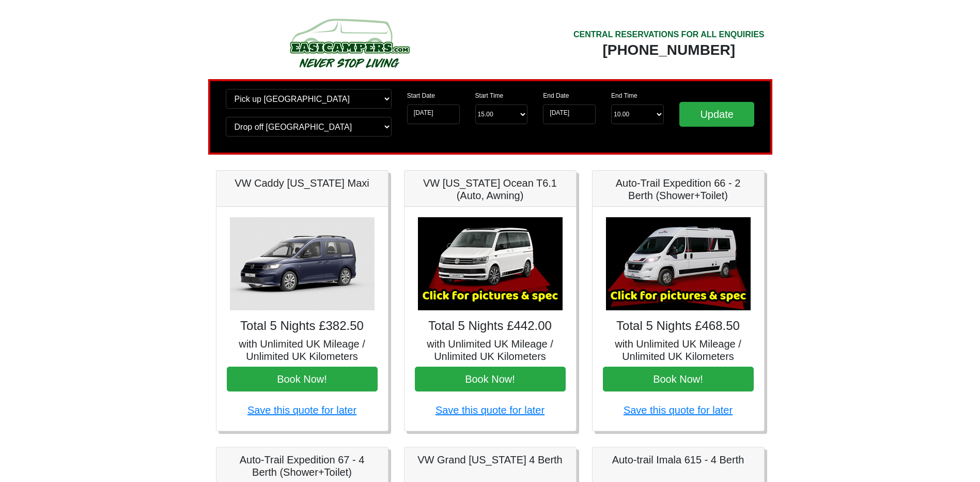 This screenshot has height=482, width=980. What do you see at coordinates (569, 115) in the screenshot?
I see `input: Return Date` at bounding box center [569, 115].